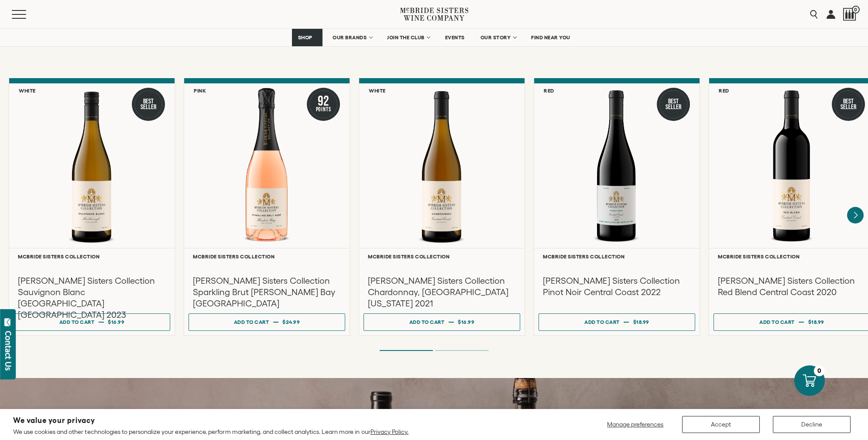 Image resolution: width=868 pixels, height=440 pixels. Describe the element at coordinates (267, 322) in the screenshot. I see `button: Add to cart $24.99` at that location.